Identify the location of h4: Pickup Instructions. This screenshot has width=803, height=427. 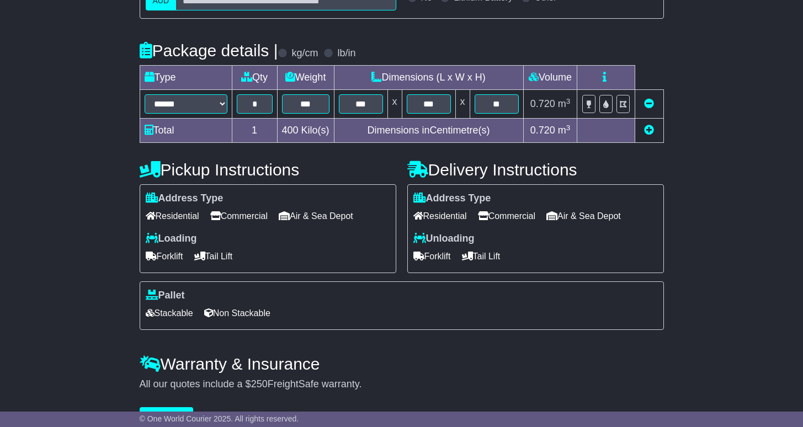
(268, 169).